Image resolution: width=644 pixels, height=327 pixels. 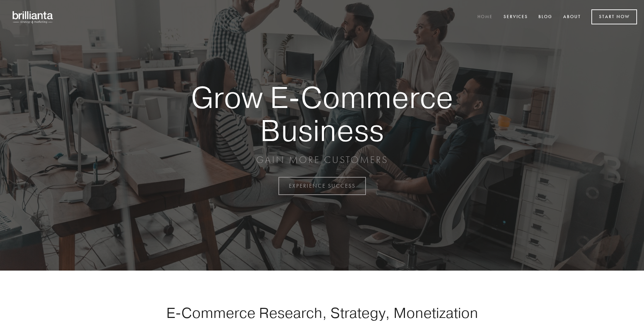 I want to click on h1: E-Commerce Research, Strategy, Monetization, so click(x=322, y=313).